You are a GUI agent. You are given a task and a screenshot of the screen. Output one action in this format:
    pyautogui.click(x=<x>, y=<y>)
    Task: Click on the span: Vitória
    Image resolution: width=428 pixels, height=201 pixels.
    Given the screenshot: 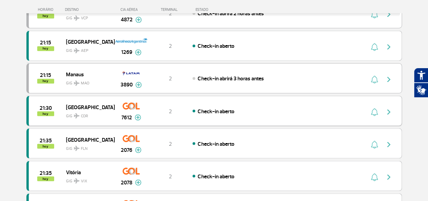 What is the action you would take?
    pyautogui.click(x=88, y=172)
    